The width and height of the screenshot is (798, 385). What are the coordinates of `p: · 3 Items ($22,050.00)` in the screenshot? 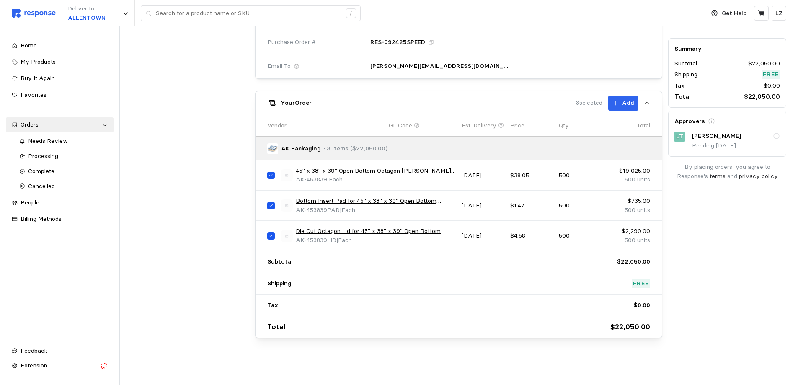 It's located at (356, 149).